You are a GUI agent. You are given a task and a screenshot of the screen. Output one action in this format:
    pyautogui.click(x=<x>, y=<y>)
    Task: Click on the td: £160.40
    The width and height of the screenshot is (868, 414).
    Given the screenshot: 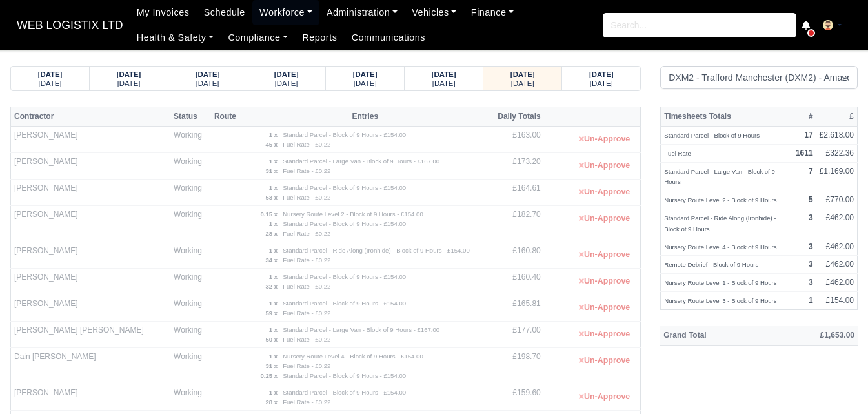 What is the action you would take?
    pyautogui.click(x=514, y=281)
    